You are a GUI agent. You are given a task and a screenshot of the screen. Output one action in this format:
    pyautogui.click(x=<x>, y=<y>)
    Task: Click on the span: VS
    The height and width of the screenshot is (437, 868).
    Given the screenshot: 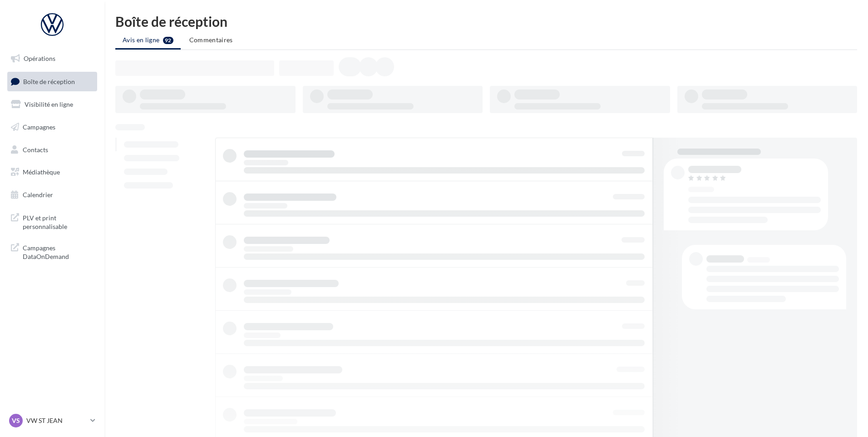 What is the action you would take?
    pyautogui.click(x=16, y=421)
    